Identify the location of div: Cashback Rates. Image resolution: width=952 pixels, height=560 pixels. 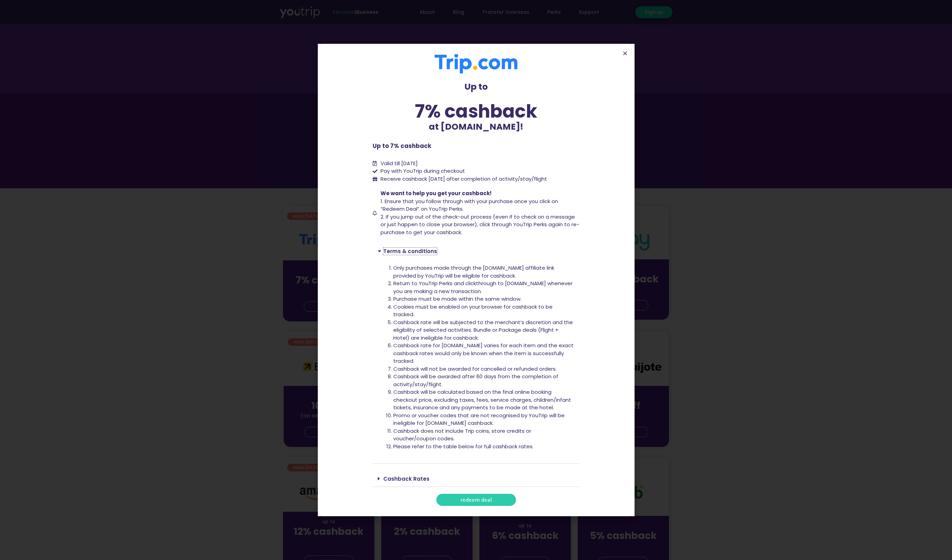
(476, 479).